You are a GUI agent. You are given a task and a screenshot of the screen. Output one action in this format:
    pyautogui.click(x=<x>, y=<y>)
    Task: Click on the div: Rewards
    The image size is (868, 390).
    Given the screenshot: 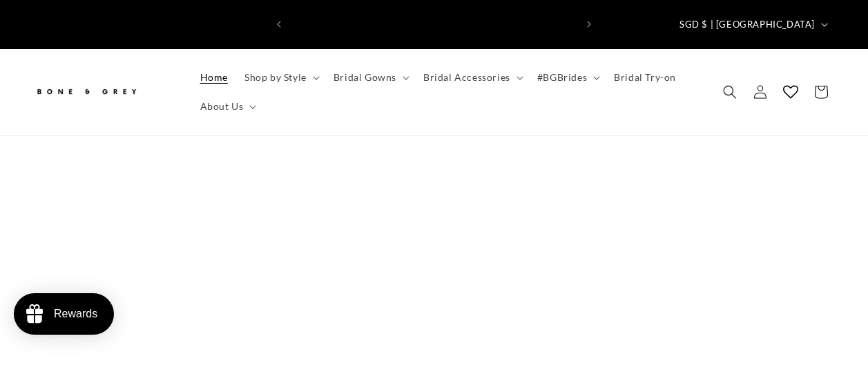 What is the action you would take?
    pyautogui.click(x=75, y=314)
    